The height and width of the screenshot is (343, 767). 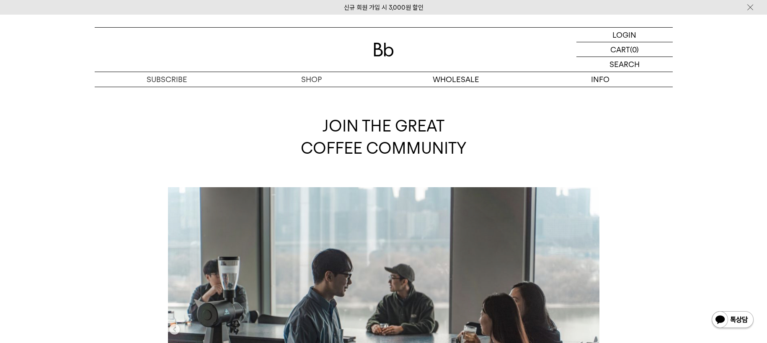 What do you see at coordinates (384, 137) in the screenshot?
I see `span: JOIN THE GREAT COFFEE COMMUNITY` at bounding box center [384, 137].